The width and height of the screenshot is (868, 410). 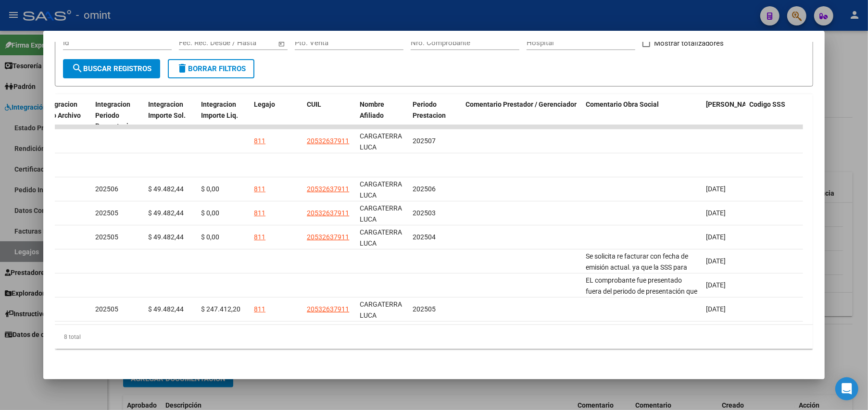 I want to click on span: CUIL, so click(x=314, y=104).